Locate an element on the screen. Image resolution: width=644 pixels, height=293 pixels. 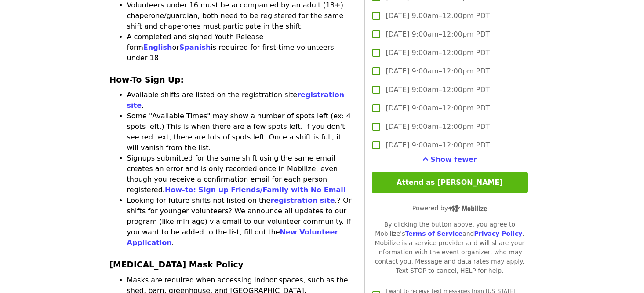
li: A completed and signed Youth Release form or is required for first-time volunteers under 18 is located at coordinates (241, 48).